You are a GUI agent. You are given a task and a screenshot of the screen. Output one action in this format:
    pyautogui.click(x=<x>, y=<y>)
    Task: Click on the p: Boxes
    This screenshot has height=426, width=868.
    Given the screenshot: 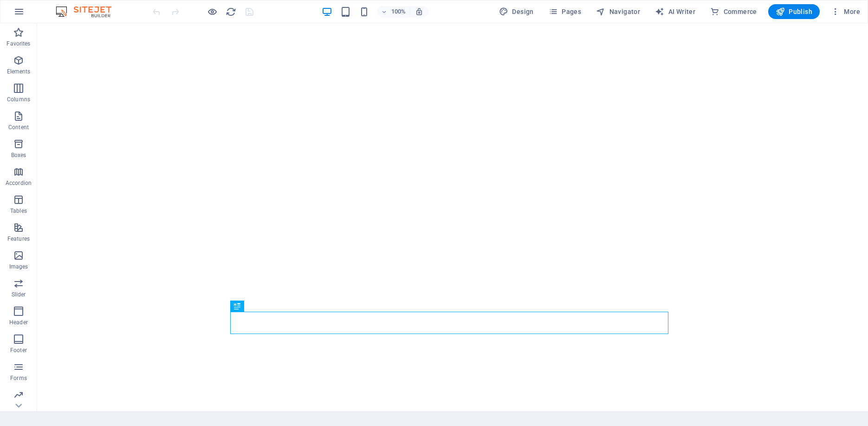 What is the action you would take?
    pyautogui.click(x=18, y=155)
    